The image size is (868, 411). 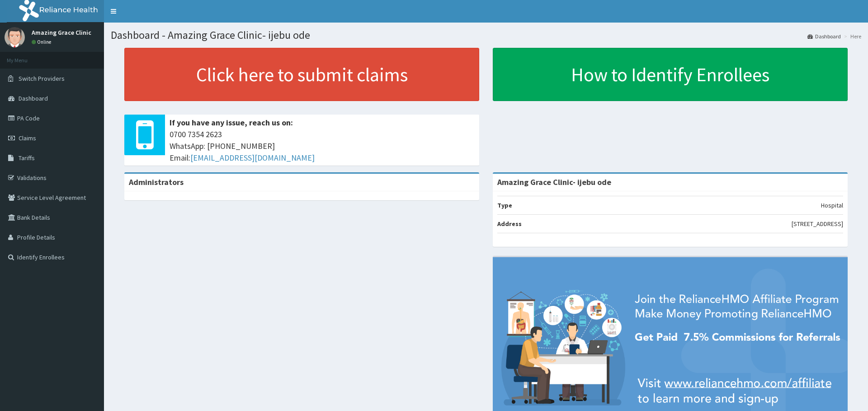 What do you see at coordinates (33, 98) in the screenshot?
I see `span: Dashboard` at bounding box center [33, 98].